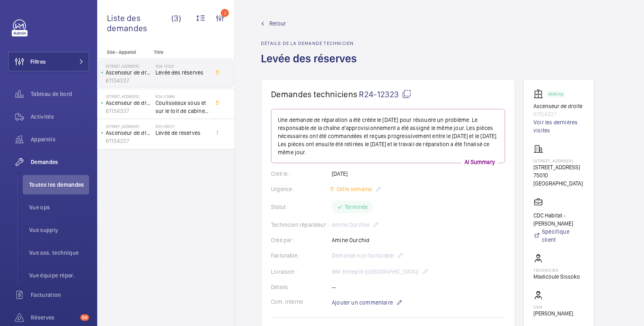 The height and width of the screenshot is (326, 644). I want to click on span: Demandes, so click(60, 162).